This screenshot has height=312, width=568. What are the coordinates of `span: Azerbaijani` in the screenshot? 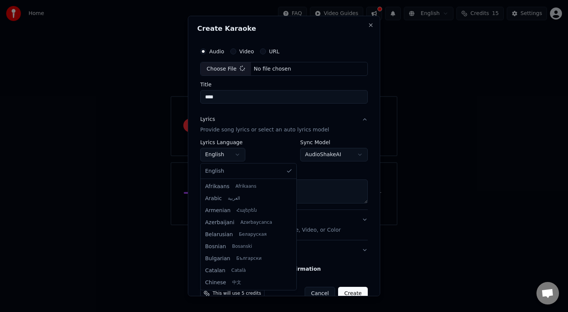 It's located at (220, 222).